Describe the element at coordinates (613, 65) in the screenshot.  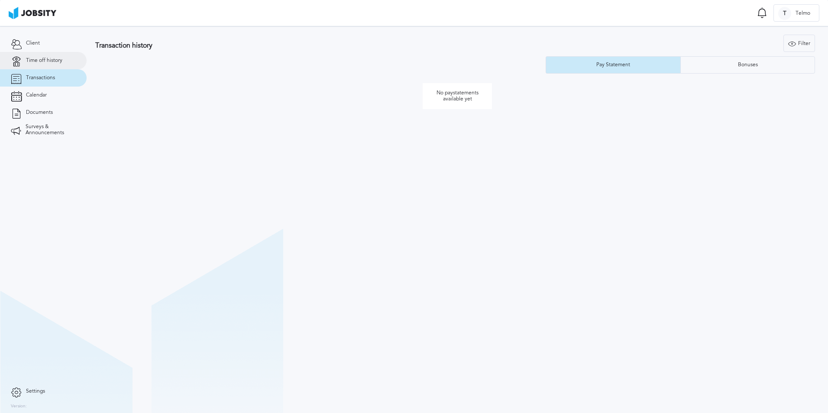
I see `button: Pay Statement` at that location.